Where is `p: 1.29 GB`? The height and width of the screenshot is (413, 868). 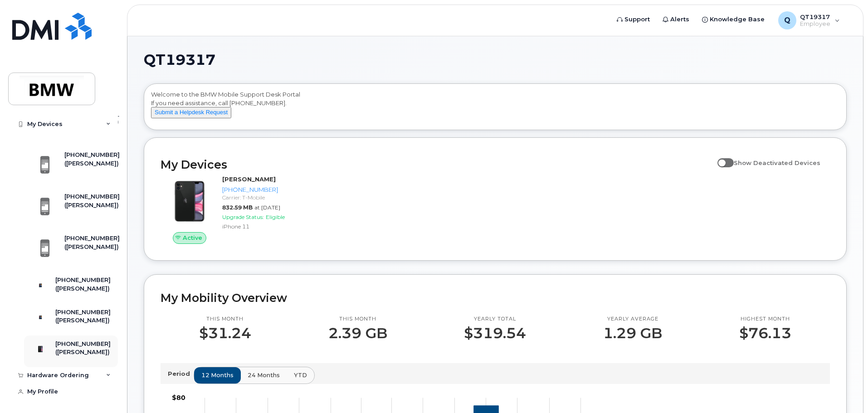 p: 1.29 GB is located at coordinates (633, 334).